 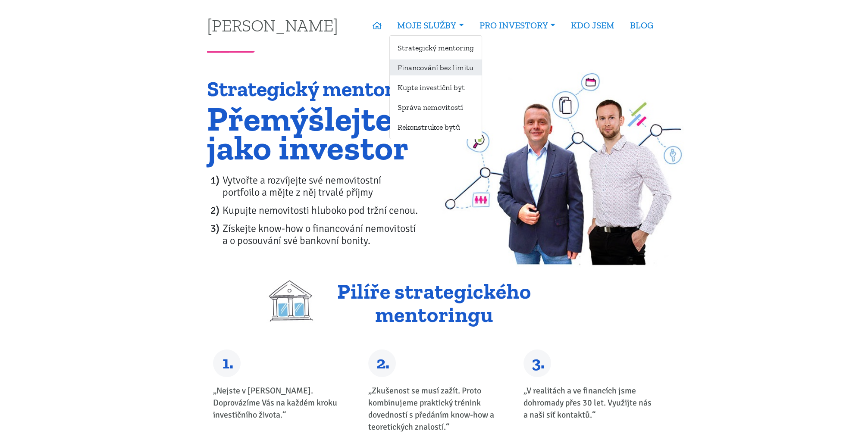 I want to click on div: 3., so click(x=538, y=364).